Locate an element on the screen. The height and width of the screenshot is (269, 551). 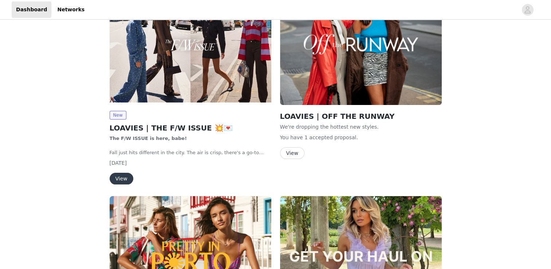
div: avatar is located at coordinates (527, 10).